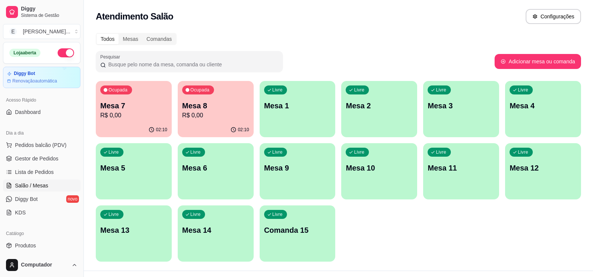 Image resolution: width=593 pixels, height=277 pixels. I want to click on h2: Atendimento Salão, so click(134, 16).